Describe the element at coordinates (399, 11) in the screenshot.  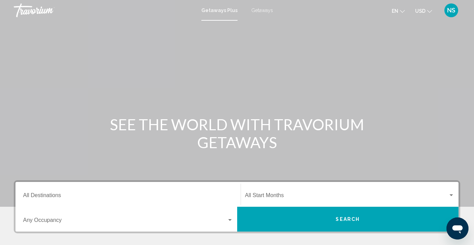
I see `button: Change language` at that location.